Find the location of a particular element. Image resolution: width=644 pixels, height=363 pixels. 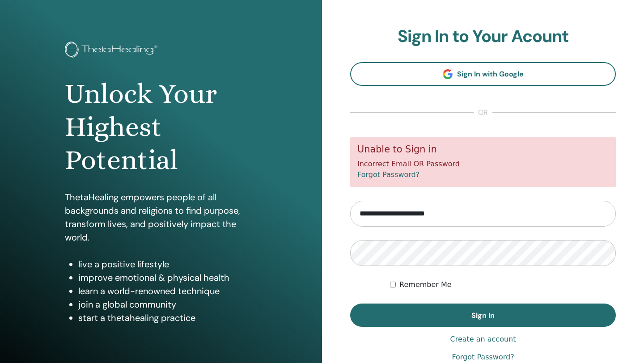

span: Sign In with Google is located at coordinates (490, 74).